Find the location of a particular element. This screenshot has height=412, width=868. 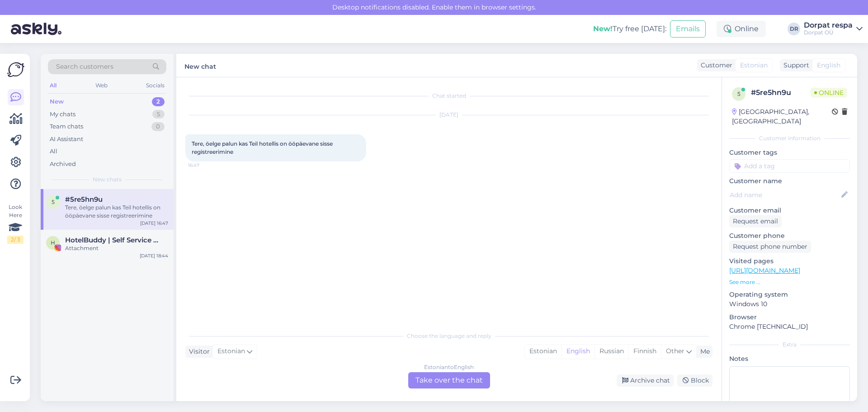

div: Customer information is located at coordinates (789, 138).